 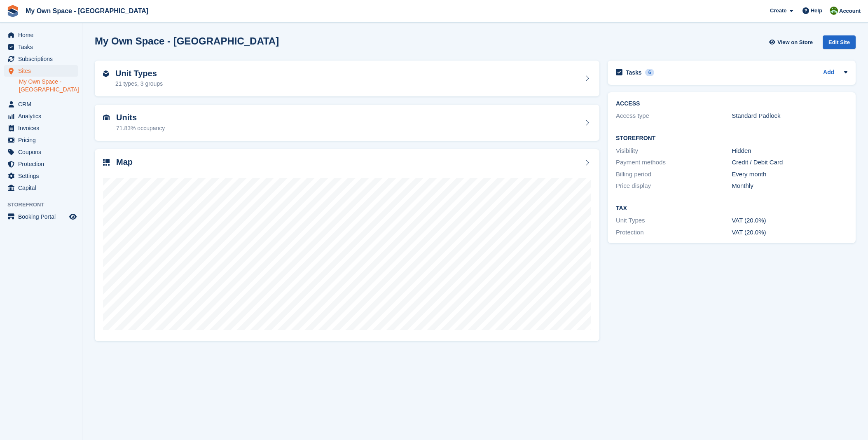 I want to click on a: Units 71.83% occupancy, so click(x=347, y=123).